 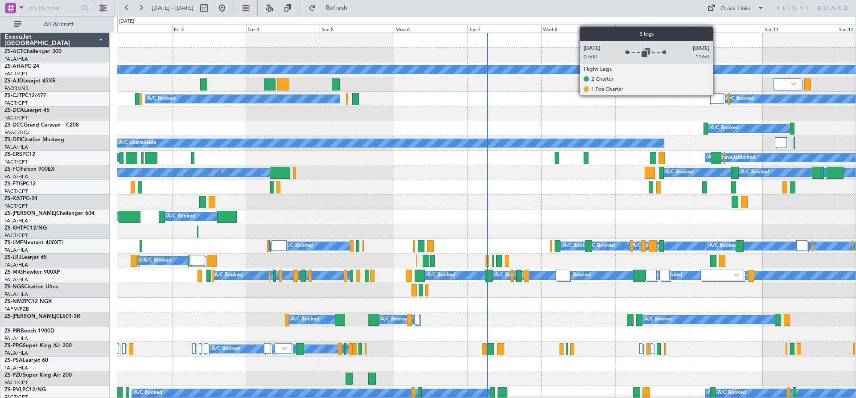 I want to click on span: ZS-PZU, so click(x=13, y=375).